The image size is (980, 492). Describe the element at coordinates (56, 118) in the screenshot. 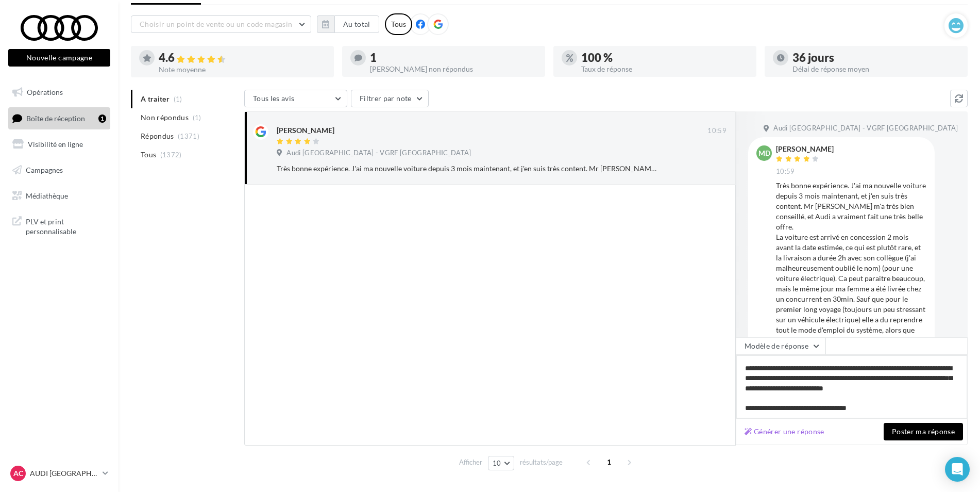

I see `span: Boîte de réception` at that location.